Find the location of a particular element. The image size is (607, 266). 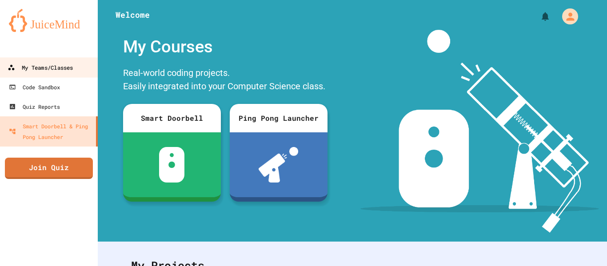

div: Ping Pong Launcher is located at coordinates (279, 118).